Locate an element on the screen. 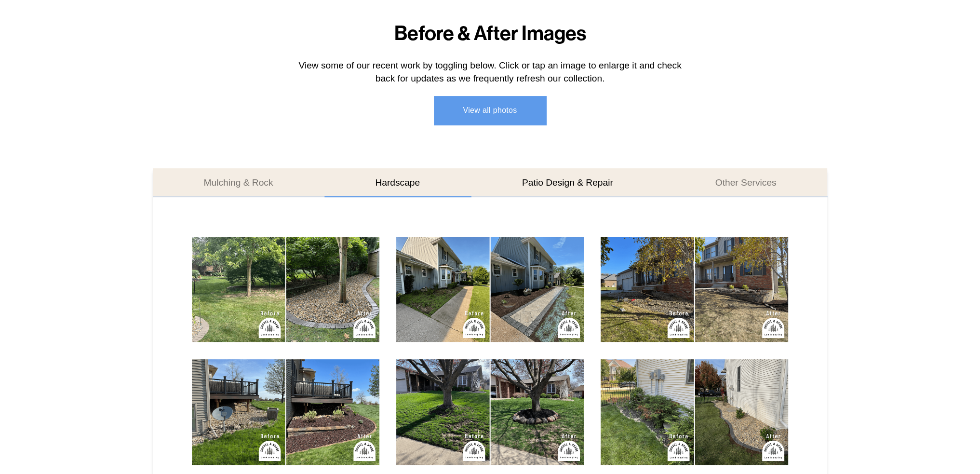 Image resolution: width=980 pixels, height=474 pixels. img: Shovel & Spade BeforeAfter - 35.png is located at coordinates (695, 290).